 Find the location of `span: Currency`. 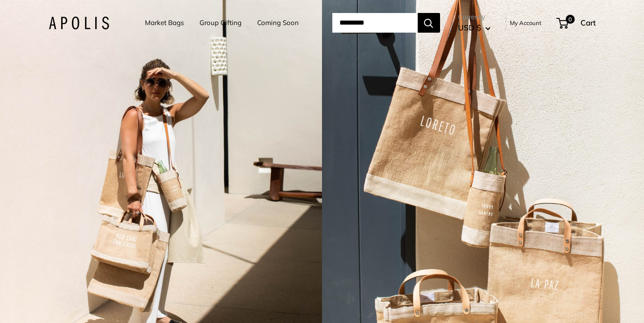

span: Currency is located at coordinates (474, 17).